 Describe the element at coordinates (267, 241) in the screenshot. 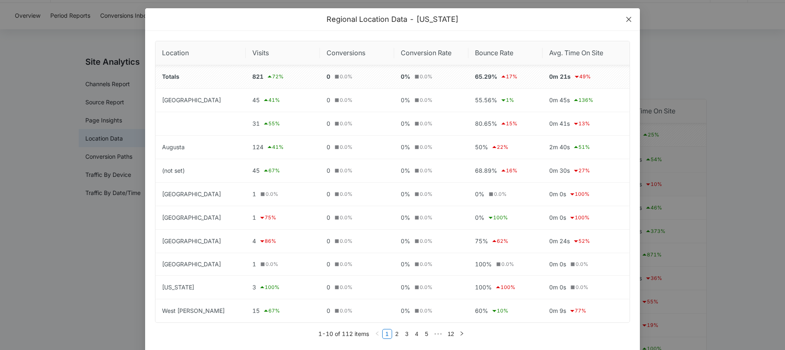

I see `div: 86 %` at that location.